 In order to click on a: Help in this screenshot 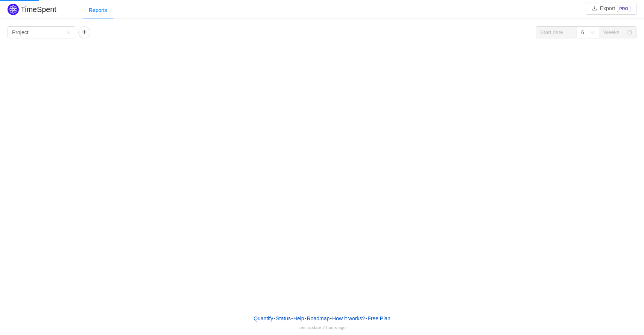, I will do `click(299, 318)`.